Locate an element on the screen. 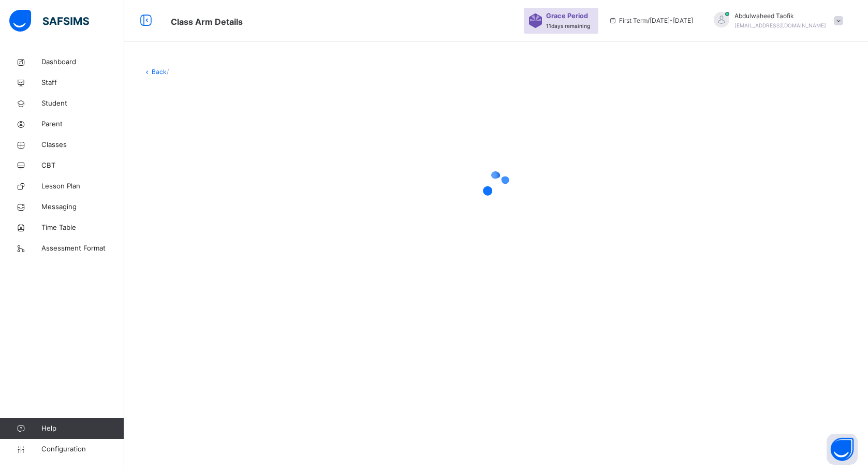 Image resolution: width=868 pixels, height=470 pixels. span: Configuration is located at coordinates (83, 449).